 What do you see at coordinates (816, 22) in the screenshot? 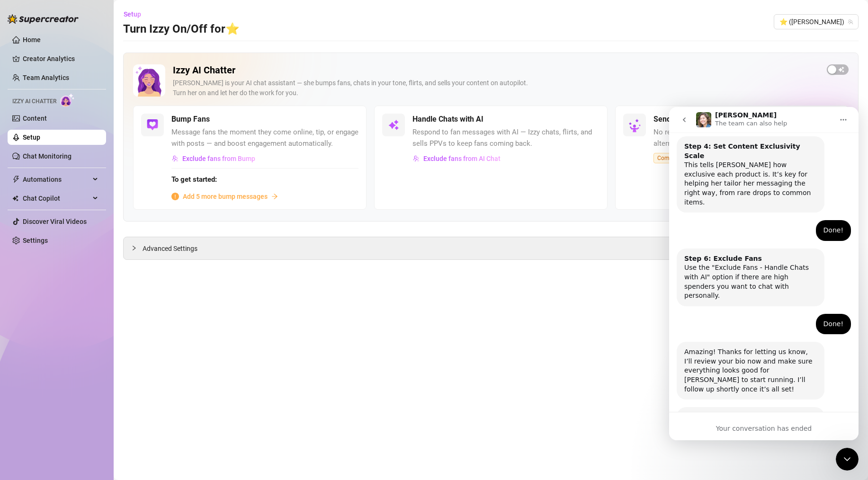
I see `span: ⭐️ (camilla_shein)` at bounding box center [816, 22].